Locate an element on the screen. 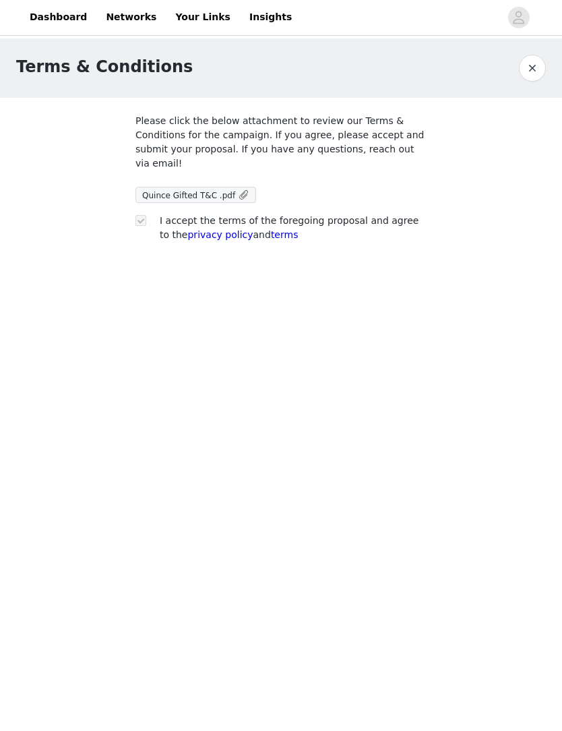  span: Quince Gifted T&C .pdf is located at coordinates (189, 196).